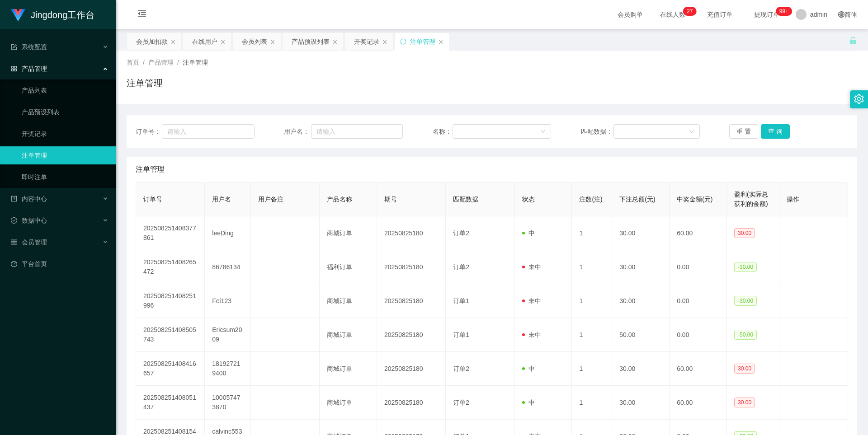 The image size is (868, 435). Describe the element at coordinates (461, 335) in the screenshot. I see `span: 订单1` at that location.